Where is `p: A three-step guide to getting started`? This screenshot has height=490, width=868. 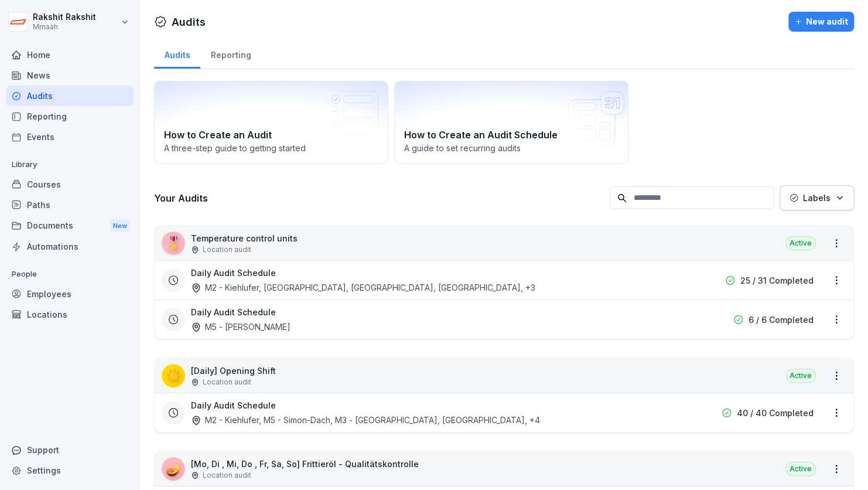 p: A three-step guide to getting started is located at coordinates (271, 147).